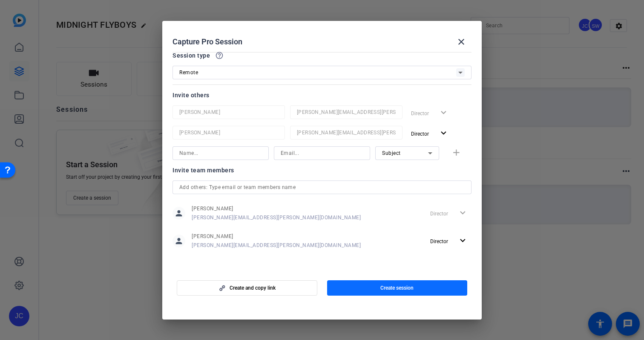 This screenshot has height=340, width=644. I want to click on span: Remote, so click(189, 72).